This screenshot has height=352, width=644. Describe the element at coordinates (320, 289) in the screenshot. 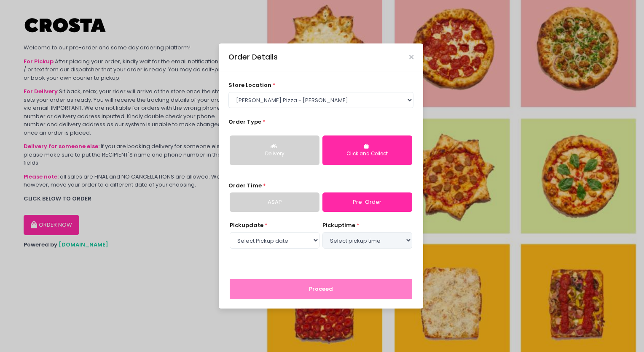

I see `button: Proceed` at that location.